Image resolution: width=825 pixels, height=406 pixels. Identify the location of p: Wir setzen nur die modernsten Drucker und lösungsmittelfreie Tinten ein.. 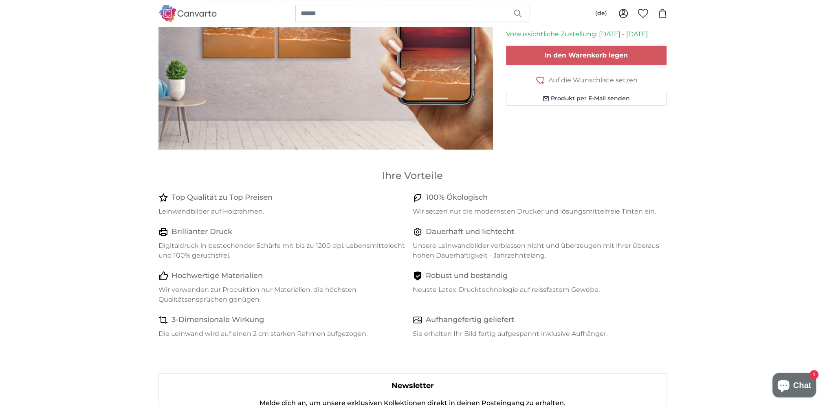
(537, 211).